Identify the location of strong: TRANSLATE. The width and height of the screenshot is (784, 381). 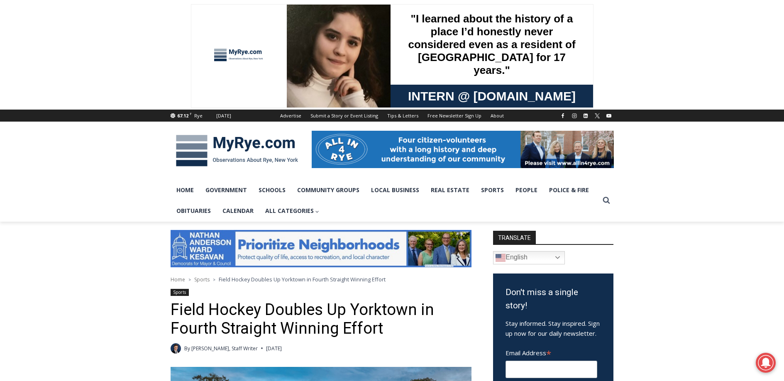
(514, 237).